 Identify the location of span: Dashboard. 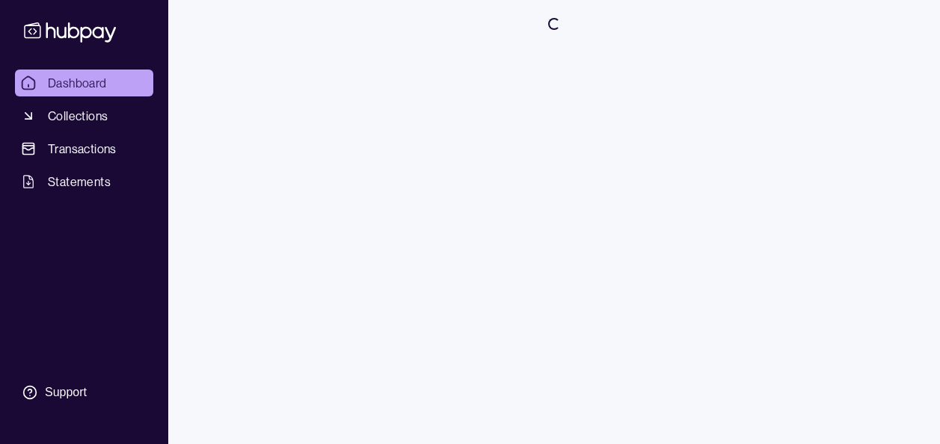
(77, 83).